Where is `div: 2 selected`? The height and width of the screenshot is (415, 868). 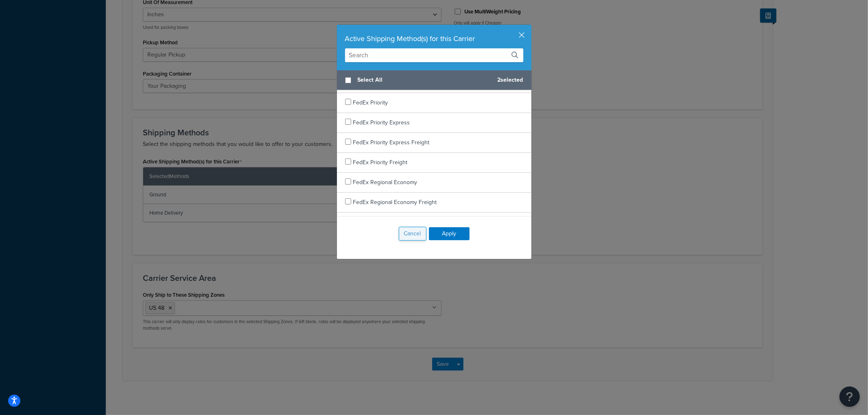
div: 2 selected is located at coordinates (434, 80).